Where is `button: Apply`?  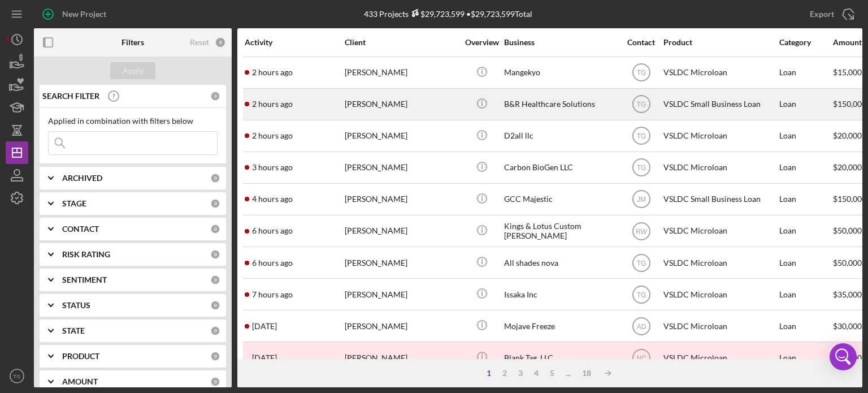 button: Apply is located at coordinates (133, 70).